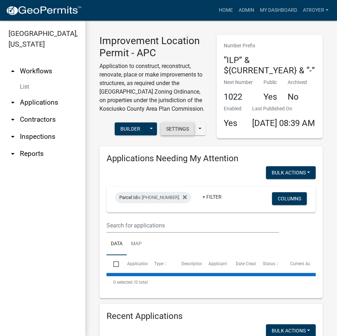 This screenshot has height=336, width=337. Describe the element at coordinates (298, 82) in the screenshot. I see `p: Archived` at that location.